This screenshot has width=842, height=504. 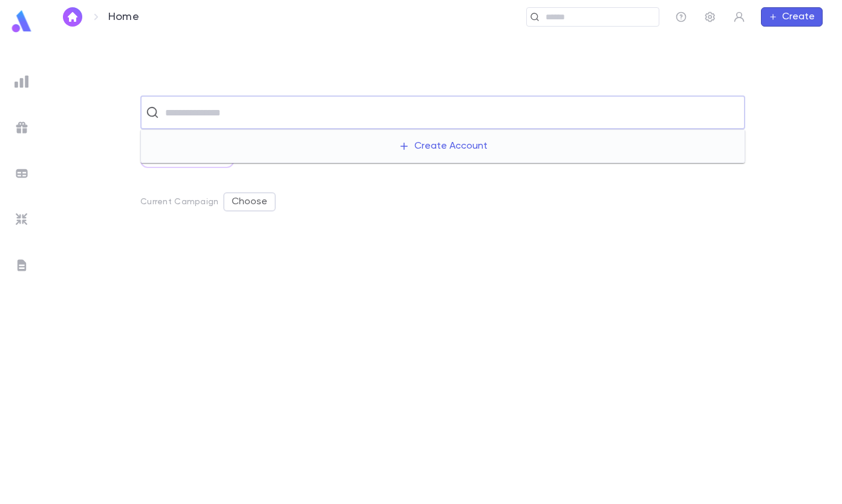 I want to click on img: home_white.a664292cf8c1dea59945f0da9f25487c.svg, so click(x=73, y=17).